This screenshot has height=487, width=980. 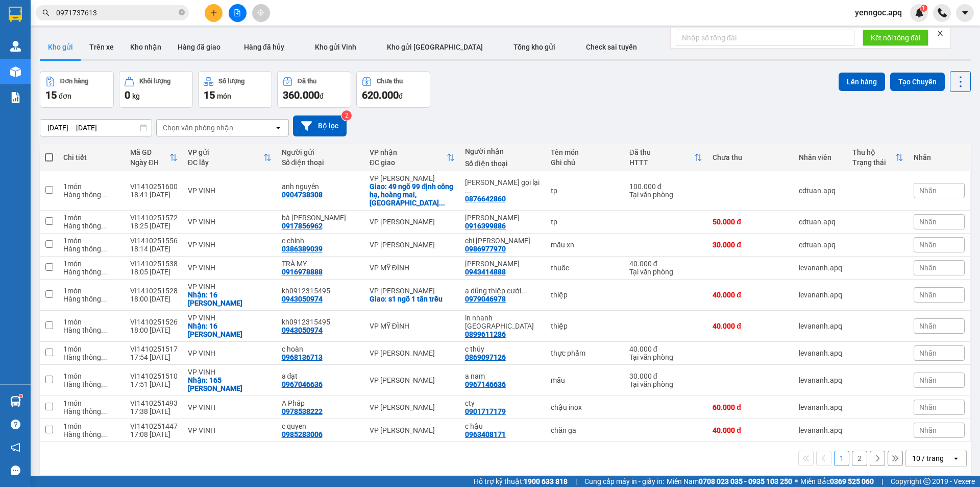 What do you see at coordinates (503, 151) in the screenshot?
I see `div: Người nhận` at bounding box center [503, 151].